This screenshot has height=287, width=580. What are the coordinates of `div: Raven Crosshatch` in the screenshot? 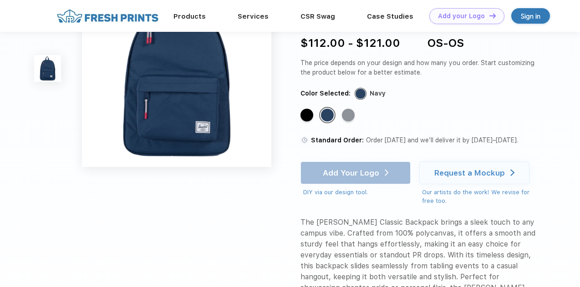 It's located at (348, 115).